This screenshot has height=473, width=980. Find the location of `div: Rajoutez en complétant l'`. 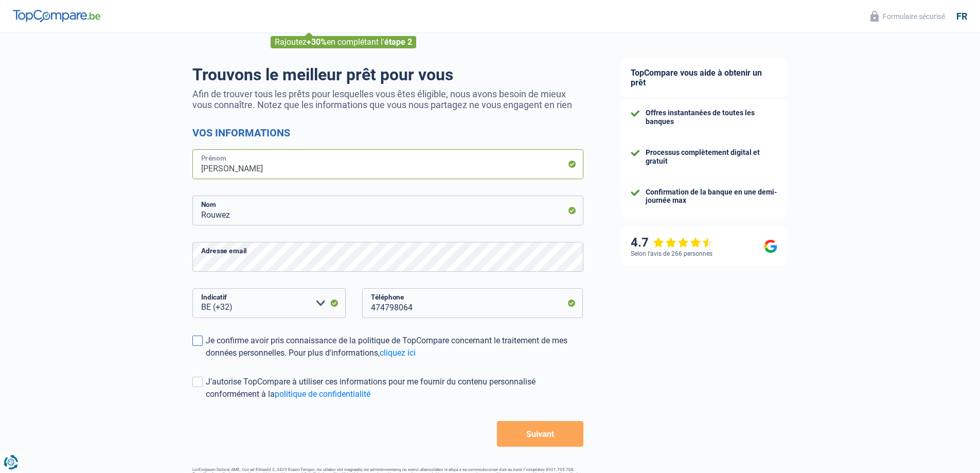

div: Rajoutez en complétant l' is located at coordinates (343, 42).